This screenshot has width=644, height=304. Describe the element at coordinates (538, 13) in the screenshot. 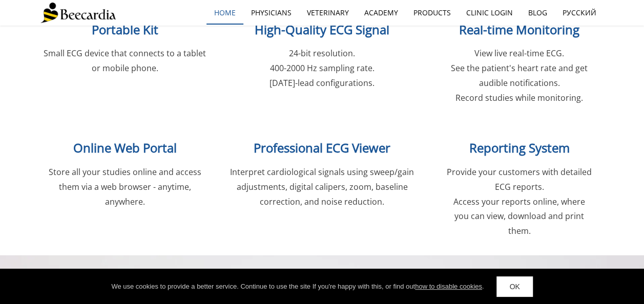

I see `a: Blog` at that location.